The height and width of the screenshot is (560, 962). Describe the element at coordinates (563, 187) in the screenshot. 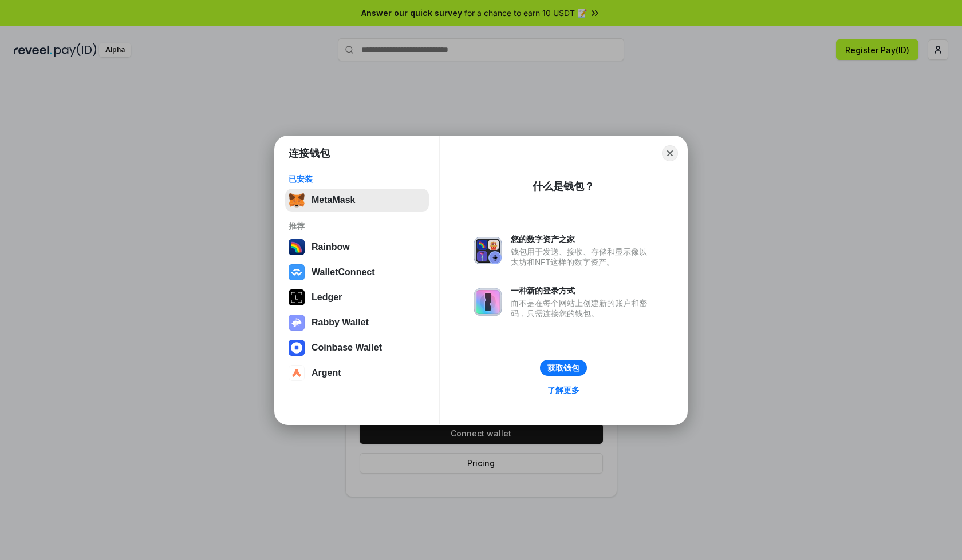

I see `div: 什么是钱包？` at that location.